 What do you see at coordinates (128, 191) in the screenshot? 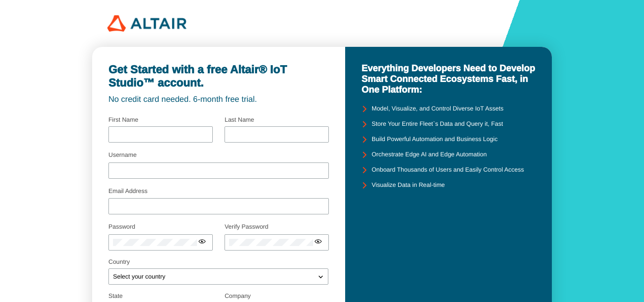
I see `label: Email Address` at bounding box center [128, 191].